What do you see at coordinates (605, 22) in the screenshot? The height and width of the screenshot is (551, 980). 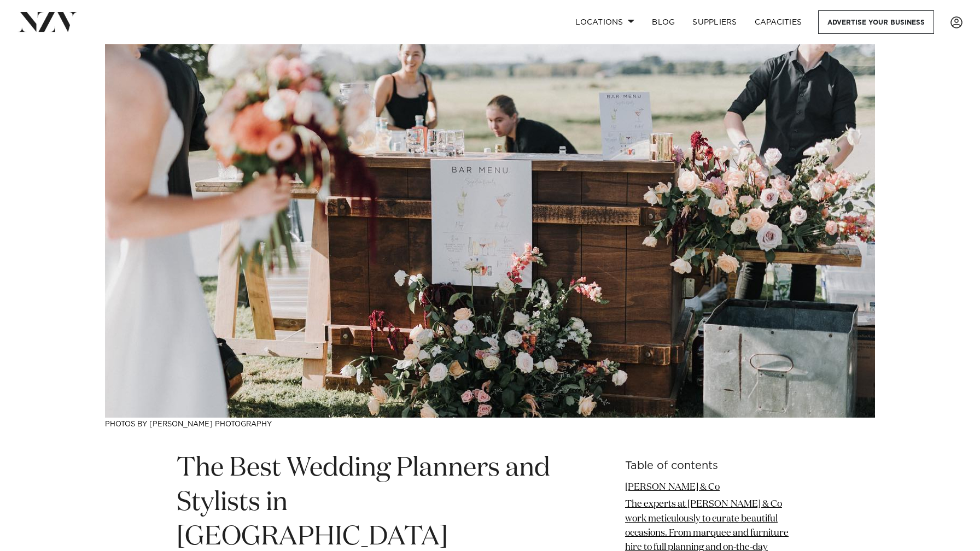 I see `a: Locations` at bounding box center [605, 22].